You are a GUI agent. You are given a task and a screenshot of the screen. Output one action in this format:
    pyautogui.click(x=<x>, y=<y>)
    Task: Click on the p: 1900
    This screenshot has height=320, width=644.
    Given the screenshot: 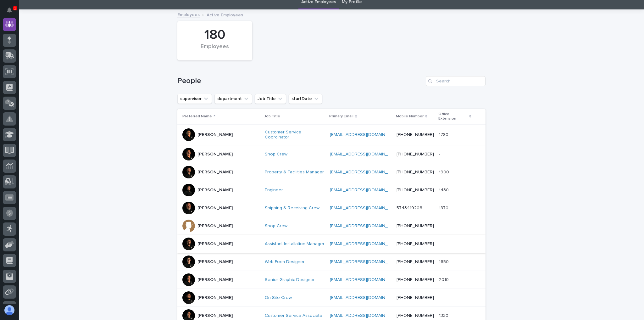 What is the action you would take?
    pyautogui.click(x=445, y=172)
    